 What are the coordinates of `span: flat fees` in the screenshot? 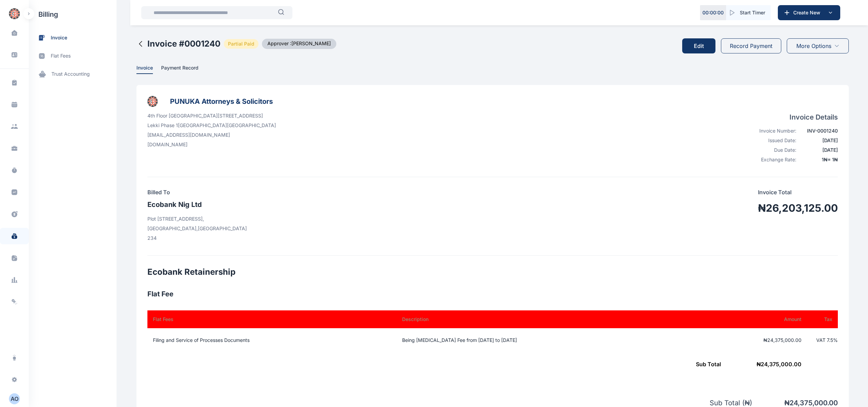 It's located at (60, 56).